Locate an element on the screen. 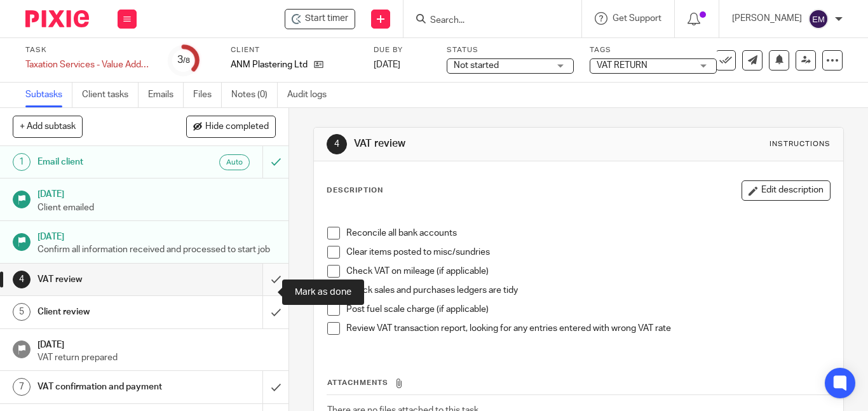  label: Task is located at coordinates (89, 51).